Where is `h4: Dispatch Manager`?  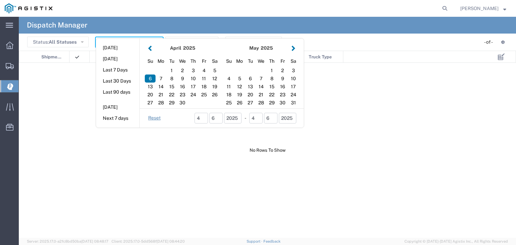 h4: Dispatch Manager is located at coordinates (57, 25).